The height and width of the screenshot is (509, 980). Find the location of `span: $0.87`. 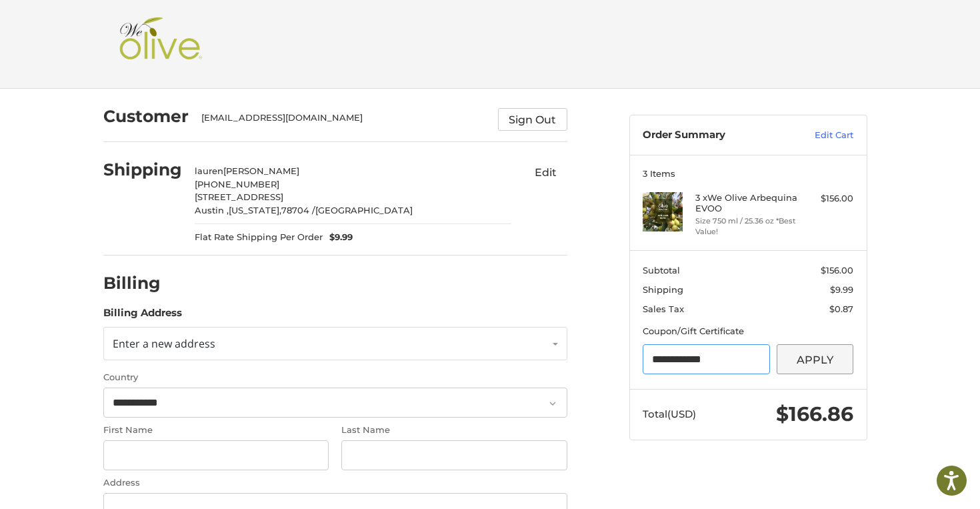

span: $0.87 is located at coordinates (841, 309).